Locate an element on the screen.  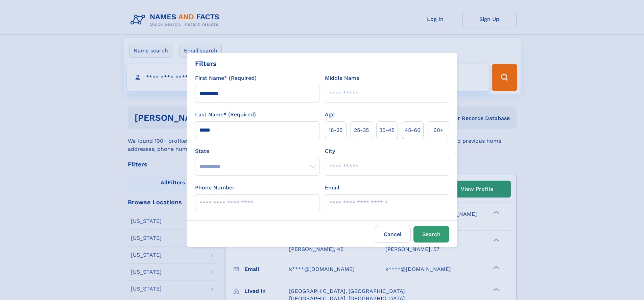
label: Last Name* (Required) is located at coordinates (226, 115).